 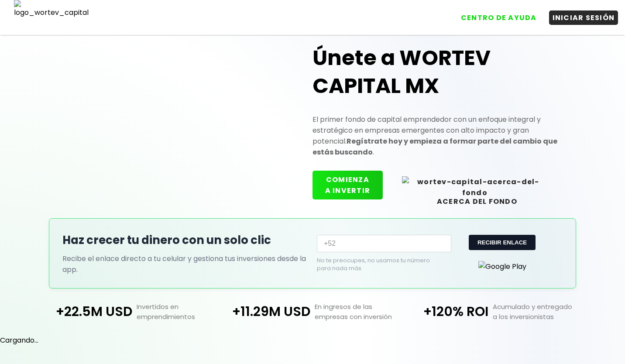 I want to click on h1: Únete a WORTEV CAPITAL MX, so click(x=437, y=72).